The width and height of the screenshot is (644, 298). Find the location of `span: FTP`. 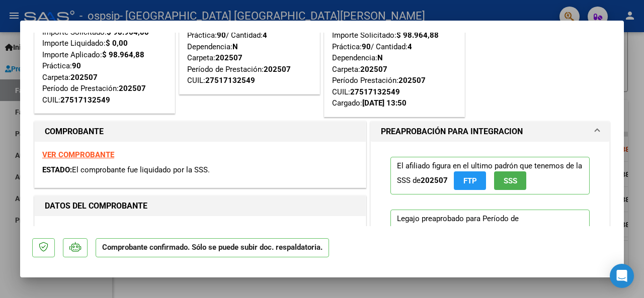

span: FTP is located at coordinates (470, 181).